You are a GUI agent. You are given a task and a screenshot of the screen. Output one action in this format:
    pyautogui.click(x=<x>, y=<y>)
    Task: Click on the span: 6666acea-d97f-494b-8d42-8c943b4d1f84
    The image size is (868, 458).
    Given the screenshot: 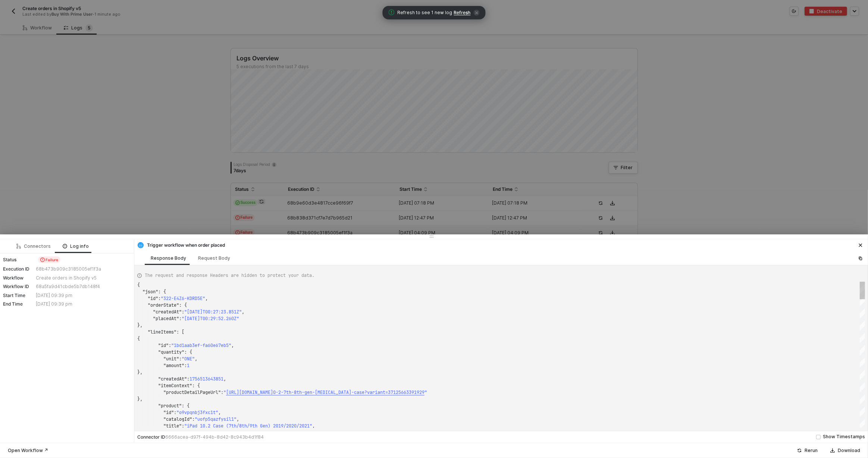 What is the action you would take?
    pyautogui.click(x=215, y=437)
    